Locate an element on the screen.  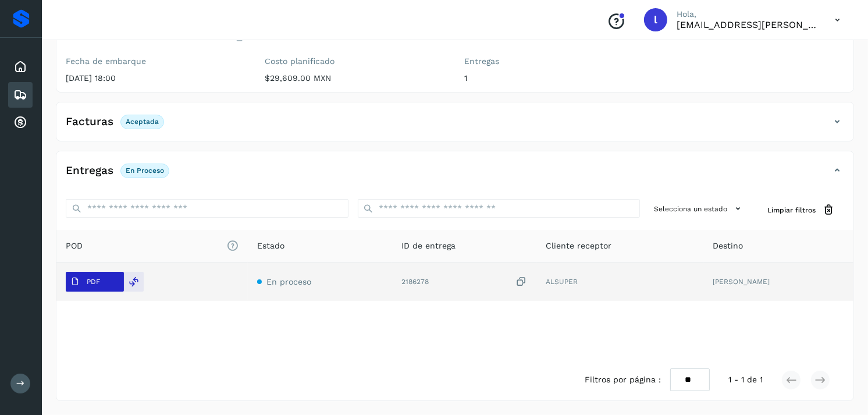
span: Destino is located at coordinates (728, 245).